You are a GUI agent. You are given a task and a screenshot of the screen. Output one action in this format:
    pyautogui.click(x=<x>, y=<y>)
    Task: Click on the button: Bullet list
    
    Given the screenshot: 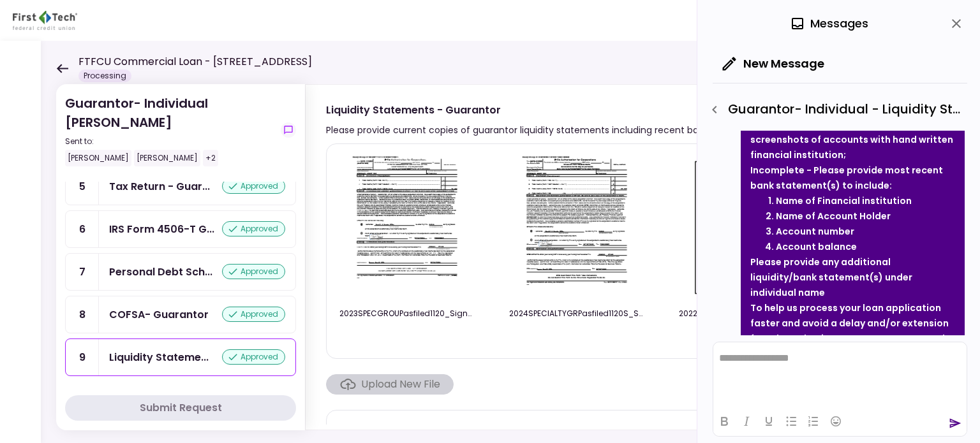 What is the action you would take?
    pyautogui.click(x=791, y=422)
    